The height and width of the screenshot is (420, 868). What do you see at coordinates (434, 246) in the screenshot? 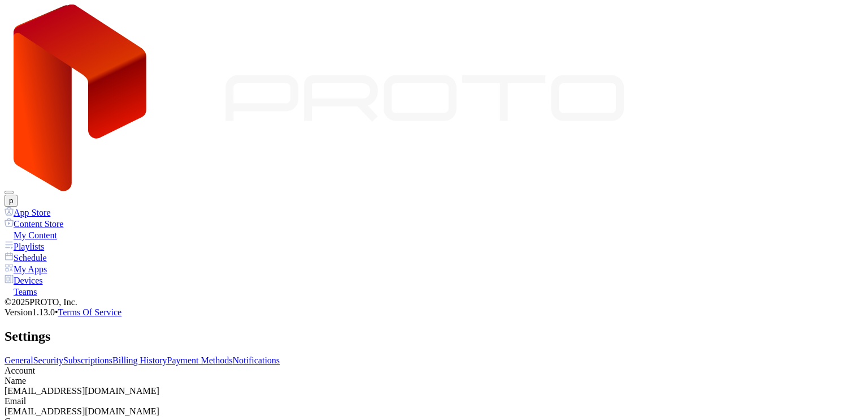
I see `a: Playlists` at bounding box center [434, 246].